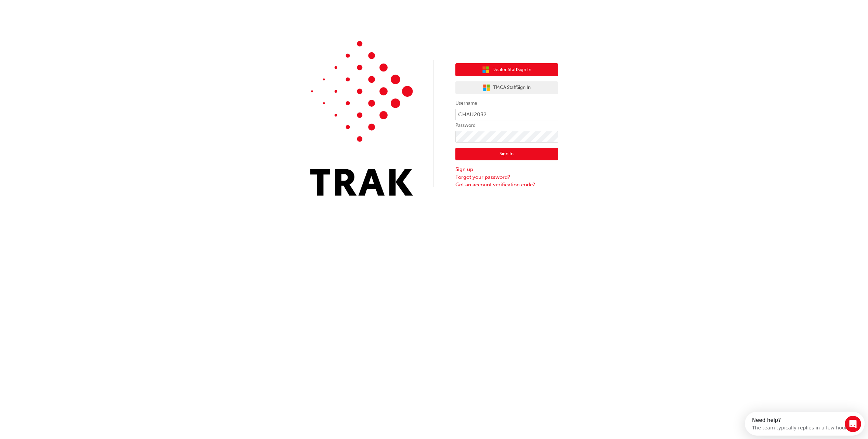 The image size is (868, 439). Describe the element at coordinates (507, 125) in the screenshot. I see `label: Password` at that location.